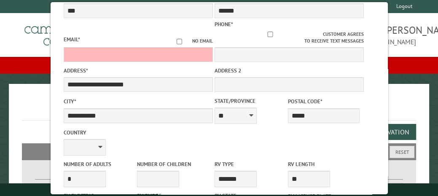  Describe the element at coordinates (138, 101) in the screenshot. I see `label: City` at that location.